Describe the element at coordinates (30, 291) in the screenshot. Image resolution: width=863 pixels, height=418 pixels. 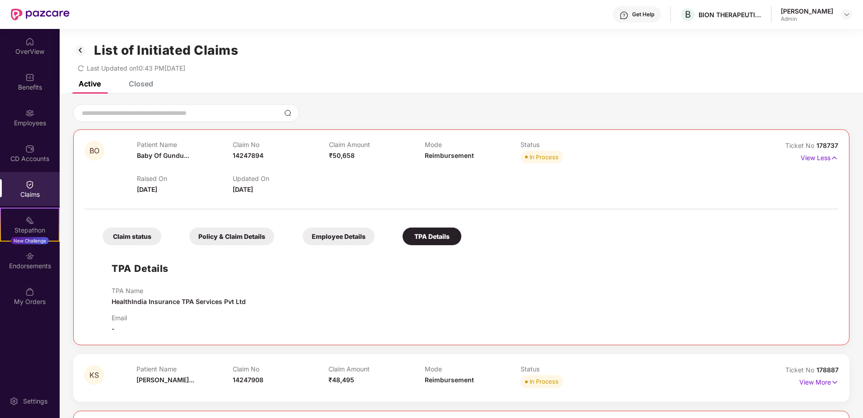
I see `img: svg+xml;base64,PHN2ZyBpZD0iTXlfT3JkZXJzIiBkYXRhLW5hbWU9Ik15IE9yZGVycyIgeG1sbnM9Imh0dHA6Ly93d3cudz...` at that location.